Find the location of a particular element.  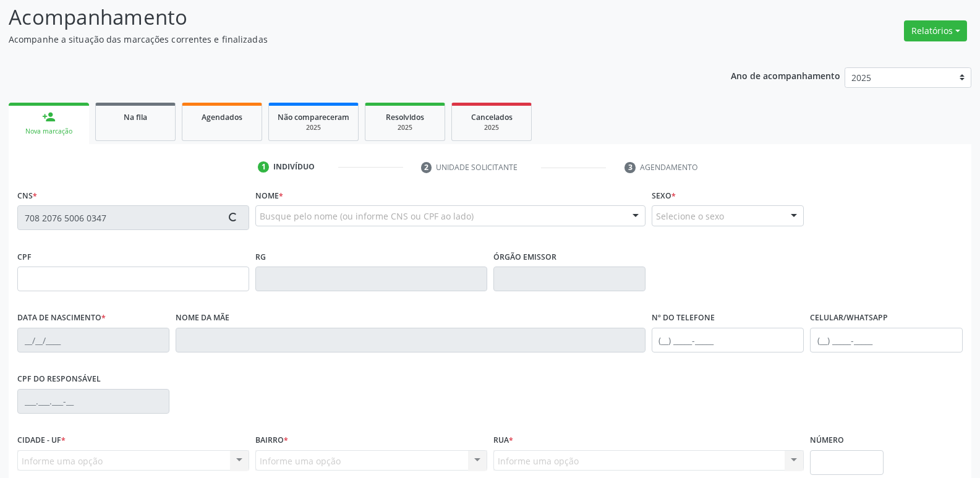

label: Celular/WhatsApp is located at coordinates (849, 318).